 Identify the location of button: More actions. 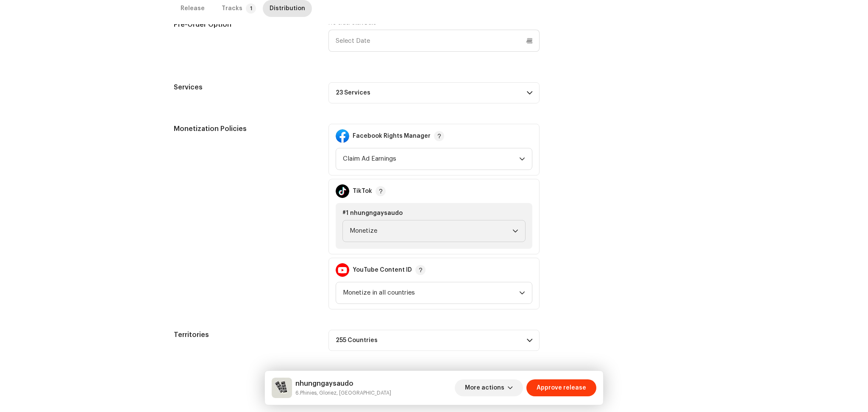
(489, 388).